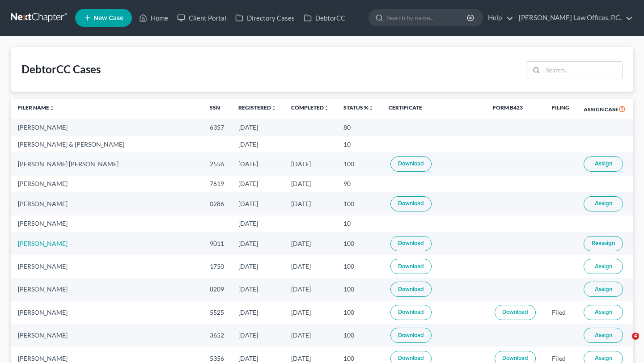  I want to click on div: 5525, so click(217, 312).